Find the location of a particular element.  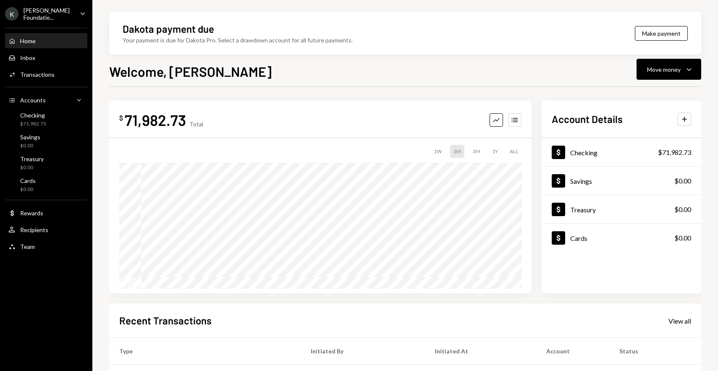

div: Move money is located at coordinates (664, 69).